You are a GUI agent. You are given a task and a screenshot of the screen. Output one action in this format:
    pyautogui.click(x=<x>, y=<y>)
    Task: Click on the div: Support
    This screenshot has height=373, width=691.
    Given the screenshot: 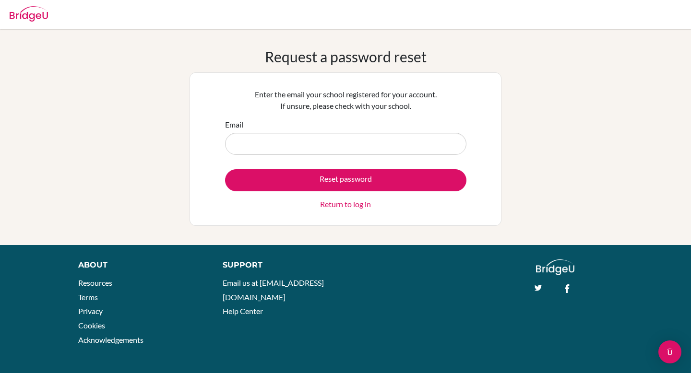 What is the action you would take?
    pyautogui.click(x=279, y=265)
    